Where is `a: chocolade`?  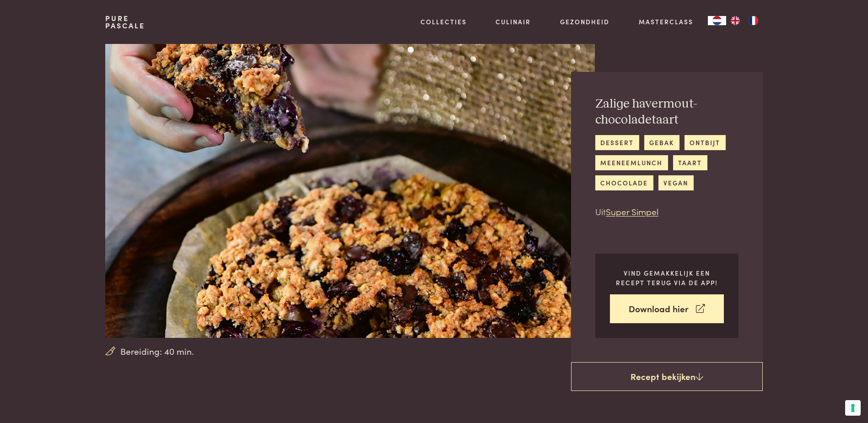
a: chocolade is located at coordinates (624, 183).